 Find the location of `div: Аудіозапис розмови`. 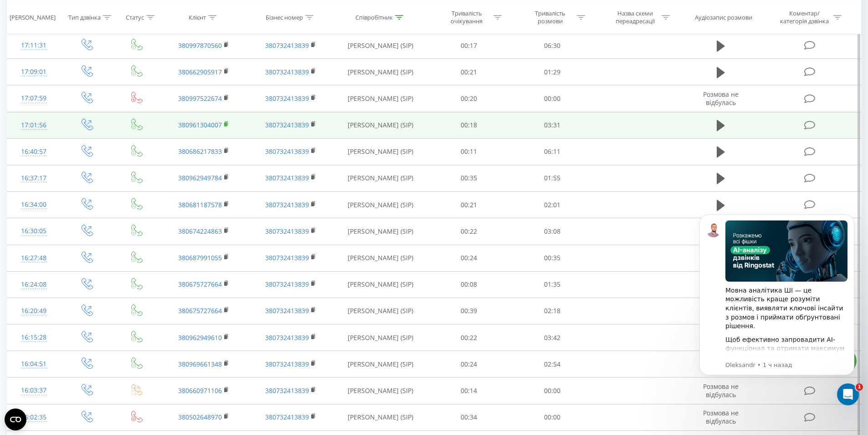

div: Аудіозапис розмови is located at coordinates (724, 17).